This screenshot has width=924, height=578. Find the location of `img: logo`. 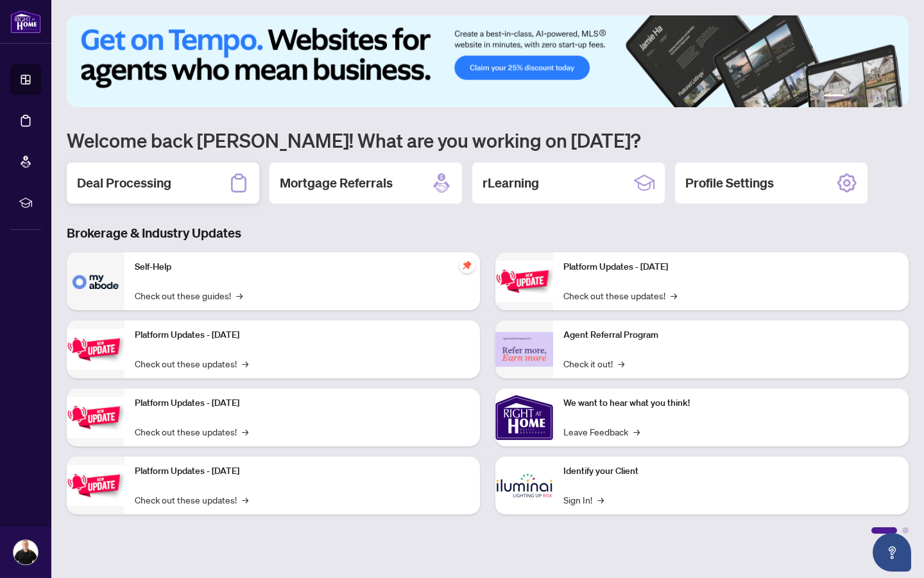

img: logo is located at coordinates (26, 21).